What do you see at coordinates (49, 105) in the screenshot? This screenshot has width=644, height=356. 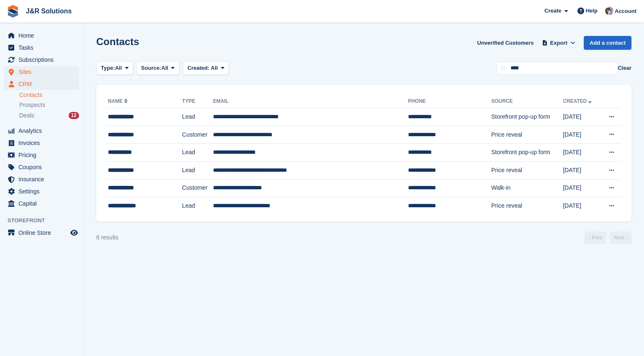 I see `a: Prospects` at bounding box center [49, 105].